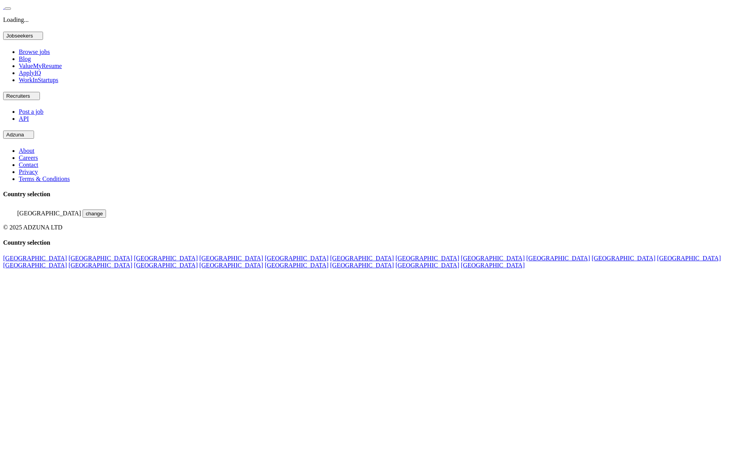  Describe the element at coordinates (15, 134) in the screenshot. I see `span: Adzuna` at that location.